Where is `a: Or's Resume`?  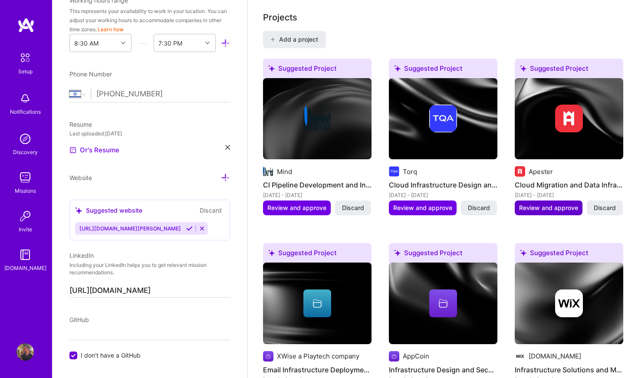
a: Or's Resume is located at coordinates (94, 150).